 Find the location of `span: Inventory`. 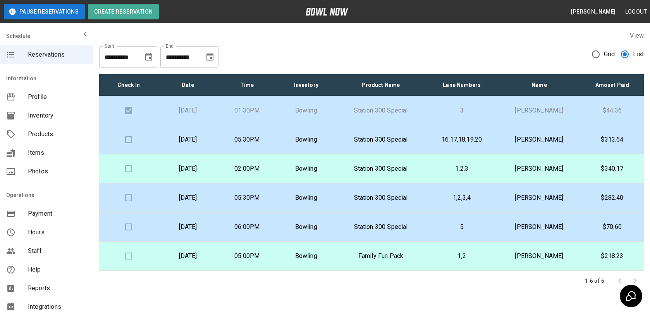

span: Inventory is located at coordinates (57, 115).